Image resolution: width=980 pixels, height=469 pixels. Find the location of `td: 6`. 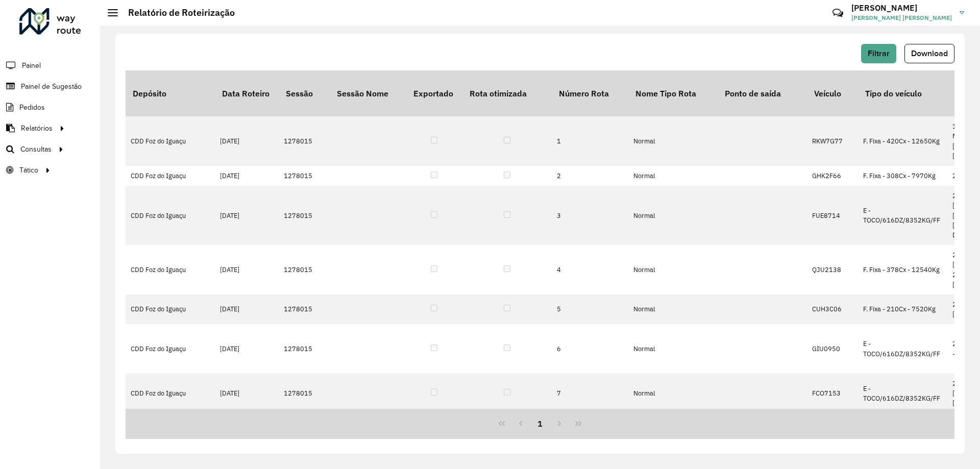

td: 6 is located at coordinates (590, 349).